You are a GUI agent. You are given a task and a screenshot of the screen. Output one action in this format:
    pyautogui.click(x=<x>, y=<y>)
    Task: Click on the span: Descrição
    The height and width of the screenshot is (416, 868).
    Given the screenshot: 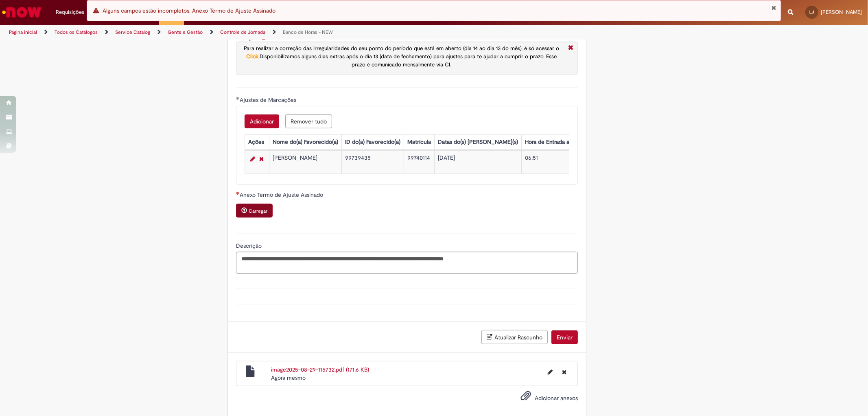 What is the action you would take?
    pyautogui.click(x=249, y=246)
    